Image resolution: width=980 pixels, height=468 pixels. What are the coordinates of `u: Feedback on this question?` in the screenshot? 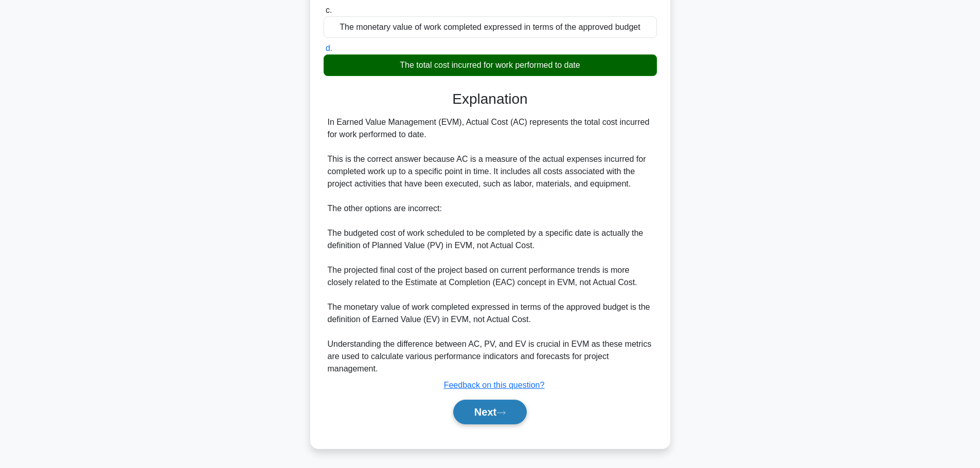 It's located at (495, 385).